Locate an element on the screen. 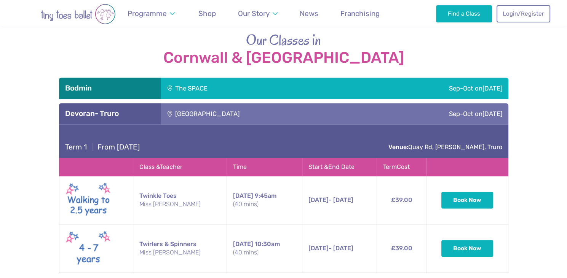 The height and width of the screenshot is (278, 567). span: Franchising is located at coordinates (360, 13).